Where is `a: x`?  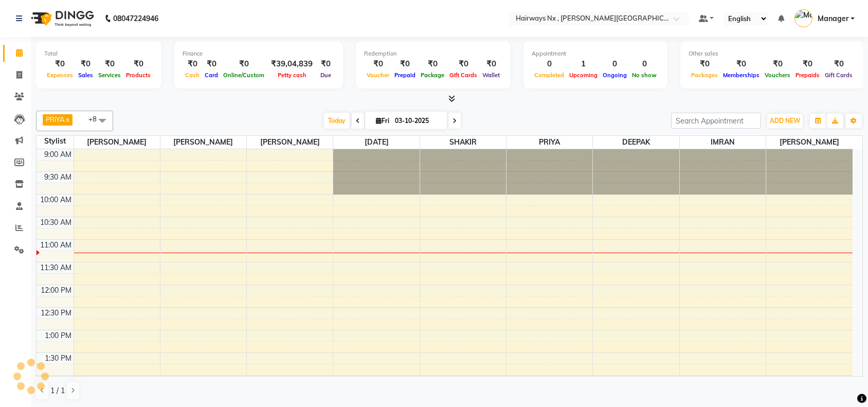 a: x is located at coordinates (67, 119).